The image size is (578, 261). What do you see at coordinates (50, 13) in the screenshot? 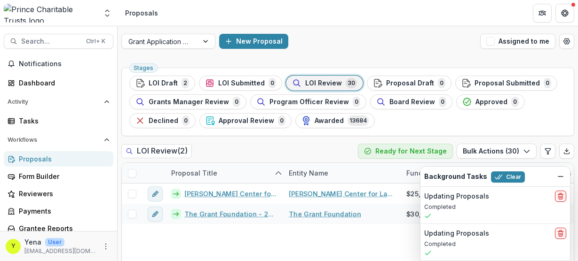
I see `img: Prince Charitable Trusts logo` at bounding box center [50, 13].